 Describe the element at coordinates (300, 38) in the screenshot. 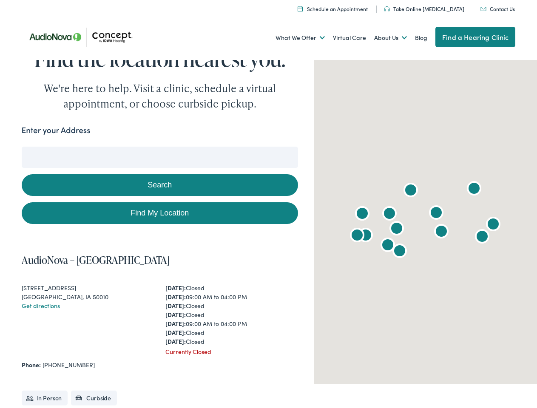

I see `a: What We Offer` at that location.